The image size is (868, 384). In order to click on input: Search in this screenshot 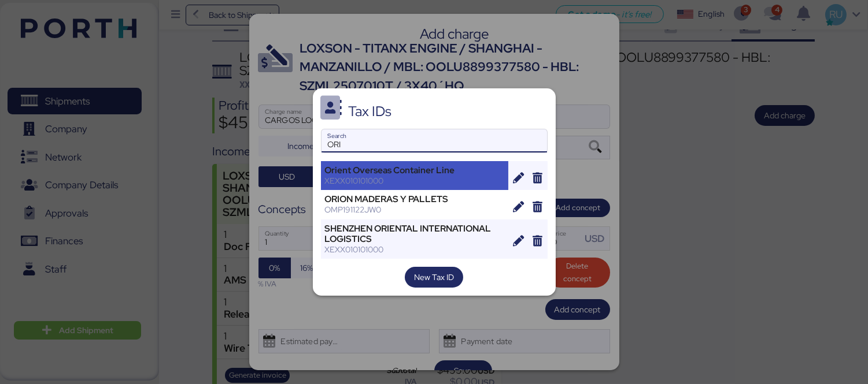, I will do `click(434, 141)`.